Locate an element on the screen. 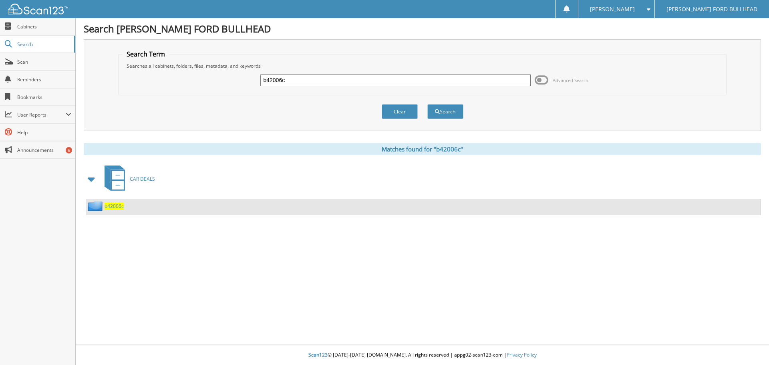 Image resolution: width=769 pixels, height=365 pixels. span: Help is located at coordinates (44, 132).